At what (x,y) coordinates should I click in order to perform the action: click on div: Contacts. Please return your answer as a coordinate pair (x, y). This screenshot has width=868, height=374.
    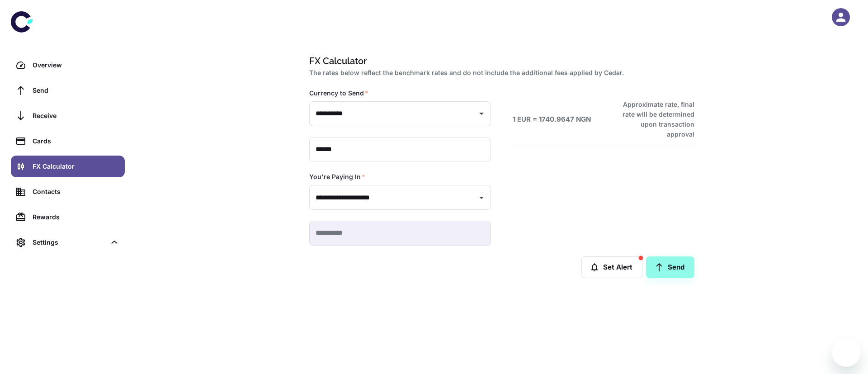
    Looking at the image, I should click on (76, 192).